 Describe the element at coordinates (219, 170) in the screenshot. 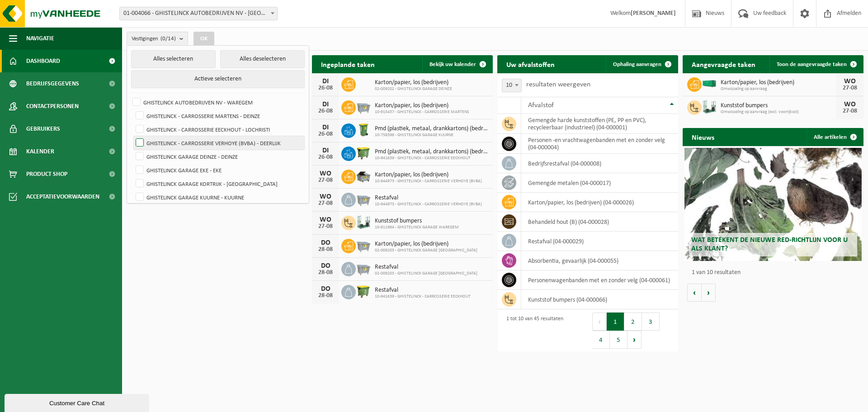

I see `label: GHISTELINCK GARAGE EKE - EKE` at that location.